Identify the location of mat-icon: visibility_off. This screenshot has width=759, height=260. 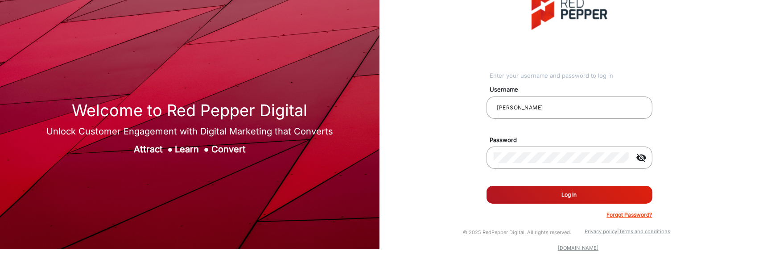
(642, 157).